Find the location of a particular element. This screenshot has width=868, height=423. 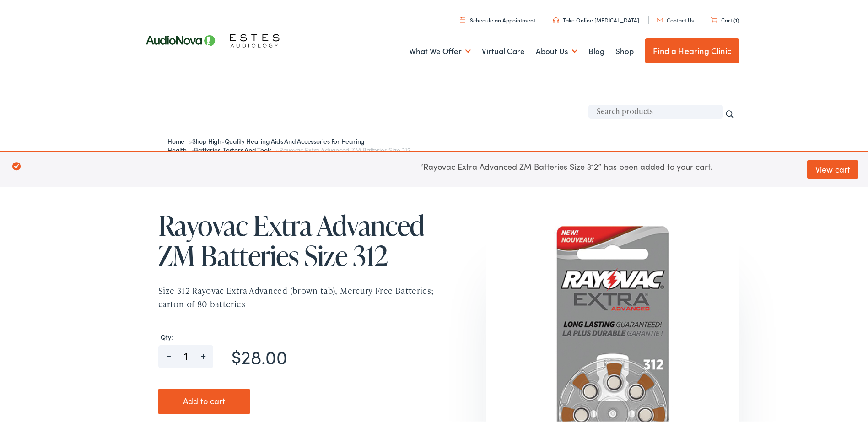

label: Qty: is located at coordinates (297, 335).